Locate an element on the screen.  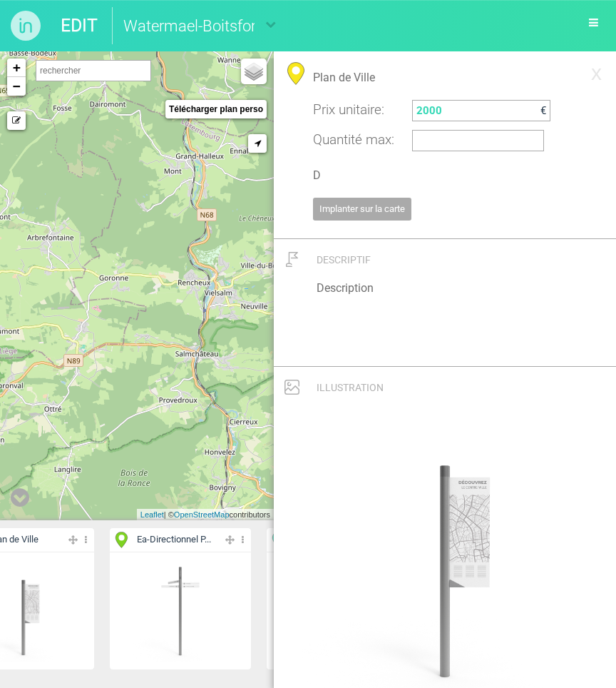
label: Prix unitaire : is located at coordinates (359, 109).